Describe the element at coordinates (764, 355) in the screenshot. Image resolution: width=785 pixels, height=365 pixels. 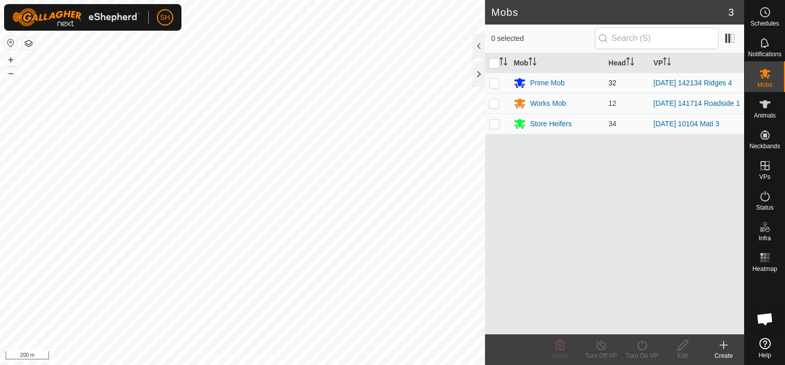
I see `span: Help` at that location.